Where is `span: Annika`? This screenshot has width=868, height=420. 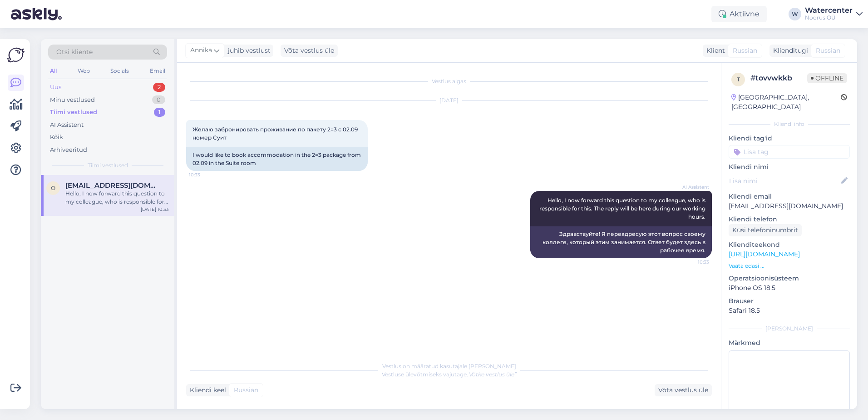
span: Annika is located at coordinates (201, 50).